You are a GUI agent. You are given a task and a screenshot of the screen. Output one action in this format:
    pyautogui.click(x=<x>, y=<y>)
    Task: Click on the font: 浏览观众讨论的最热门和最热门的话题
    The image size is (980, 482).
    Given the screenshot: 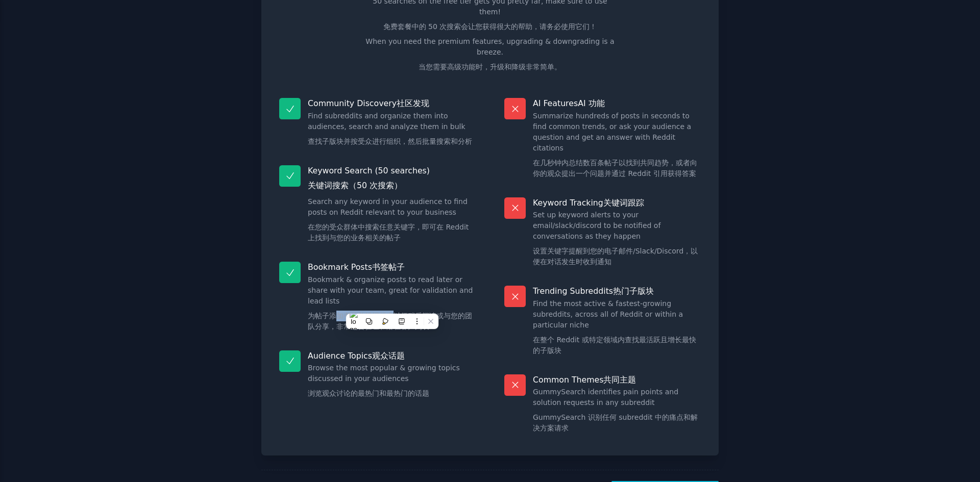 What is the action you would take?
    pyautogui.click(x=368, y=393)
    